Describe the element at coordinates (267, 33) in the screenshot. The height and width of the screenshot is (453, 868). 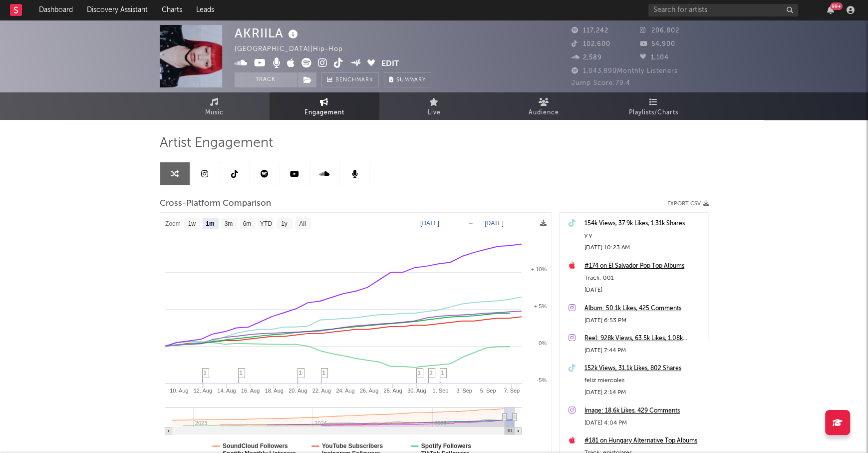
I see `div: AKRIILA` at that location.